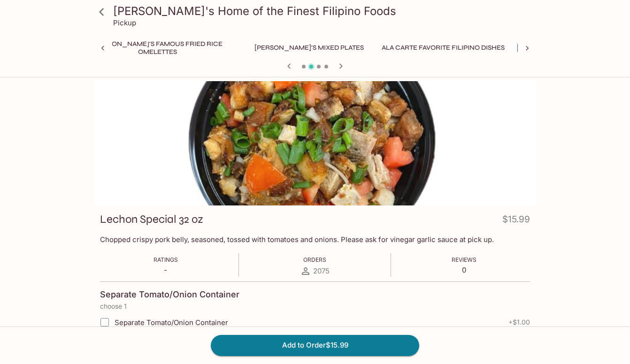 This screenshot has height=364, width=630. I want to click on div: Lechon Special 32 oz, so click(315, 143).